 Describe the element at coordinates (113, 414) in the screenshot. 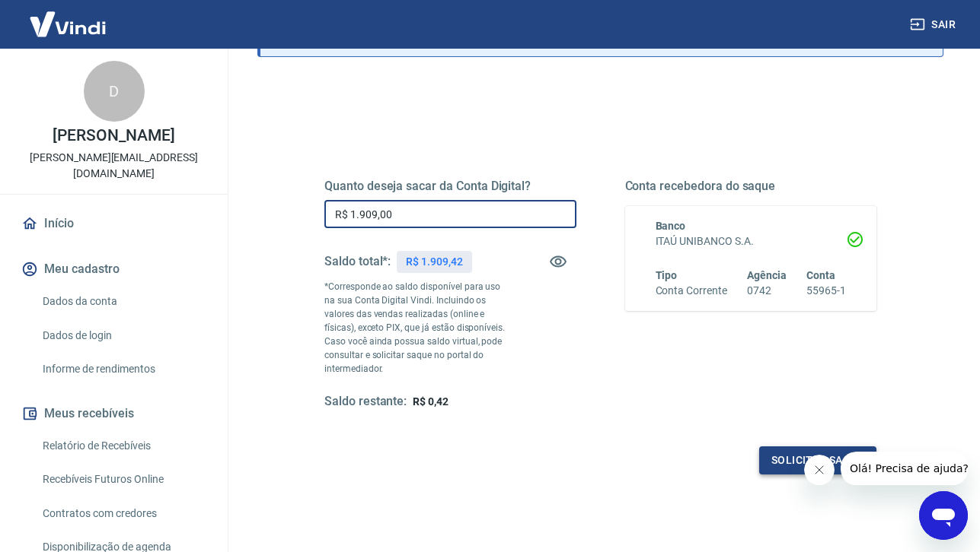

I see `button: Meus recebíveis` at that location.